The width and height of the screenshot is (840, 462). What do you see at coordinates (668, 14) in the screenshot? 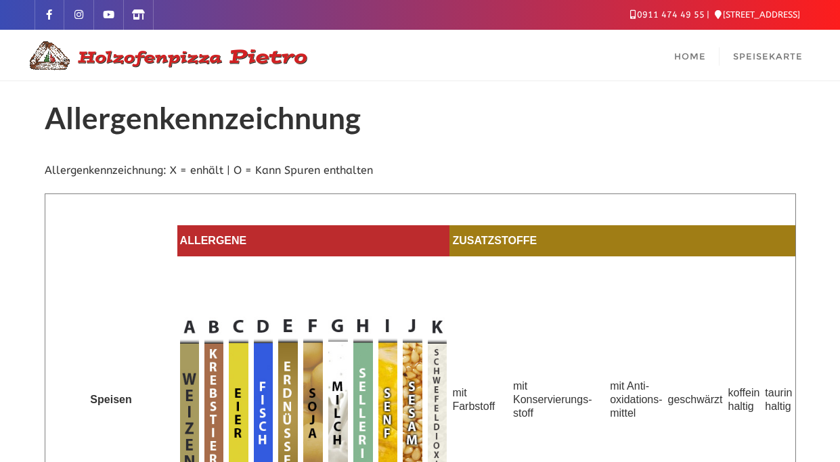
I see `a: 0911 474 49 55` at bounding box center [668, 14].